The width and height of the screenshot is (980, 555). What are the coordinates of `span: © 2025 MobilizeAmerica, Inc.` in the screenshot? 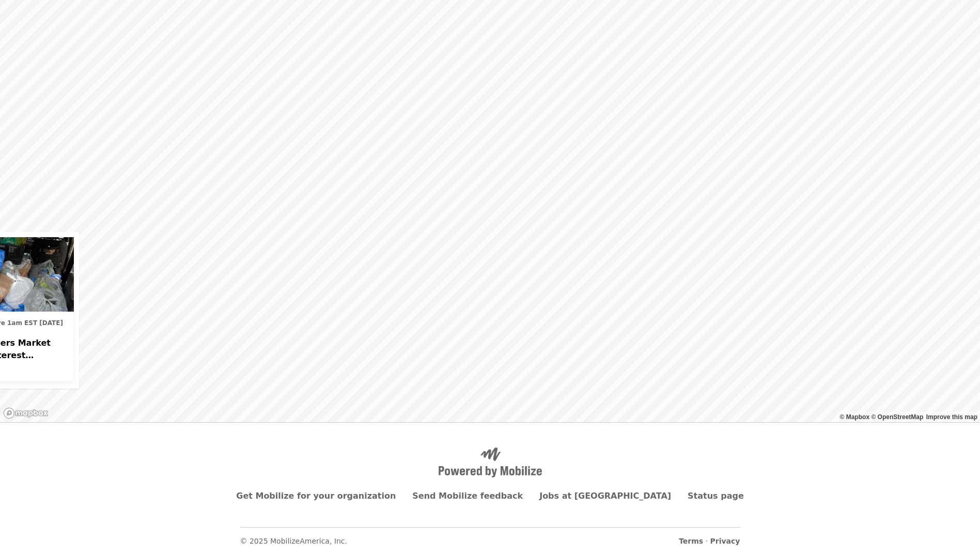 It's located at (294, 542).